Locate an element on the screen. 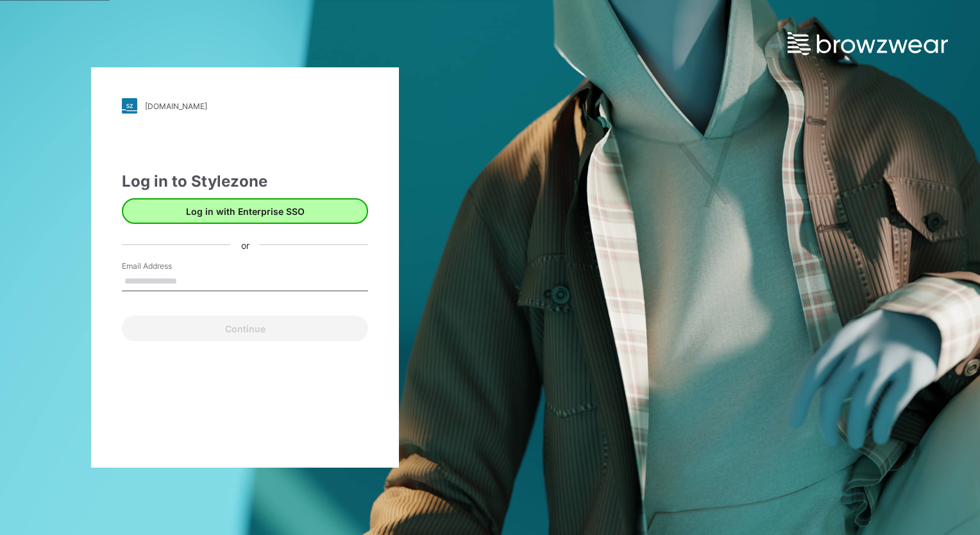 Image resolution: width=980 pixels, height=535 pixels. div: or is located at coordinates (245, 245).